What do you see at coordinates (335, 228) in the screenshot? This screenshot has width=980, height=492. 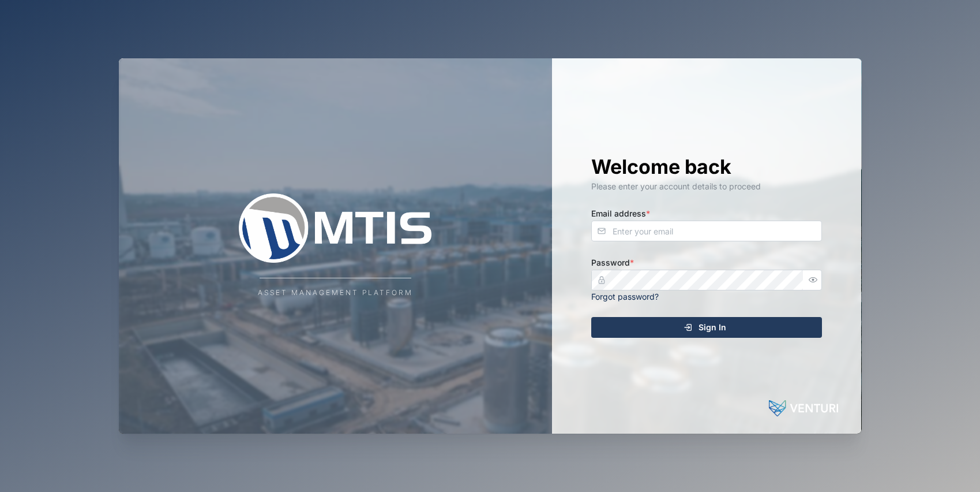 I see `img: Company Logo` at bounding box center [335, 228].